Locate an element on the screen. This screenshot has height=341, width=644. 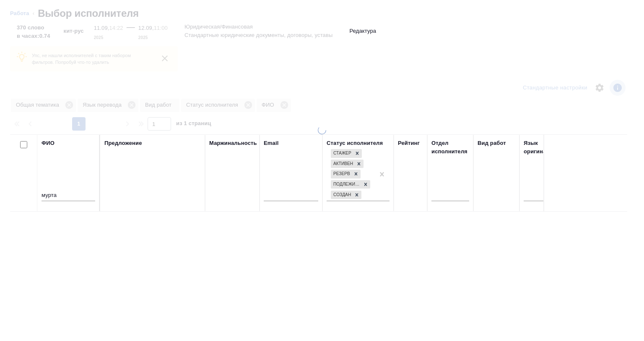
div: Создан is located at coordinates (341, 195).